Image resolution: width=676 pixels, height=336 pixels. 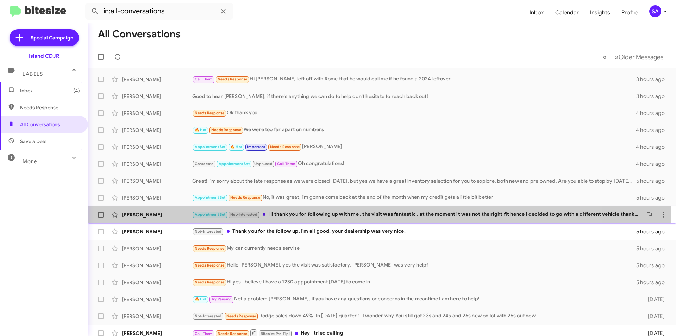 What do you see at coordinates (222, 299) in the screenshot?
I see `span: Try Pausing` at bounding box center [222, 299].